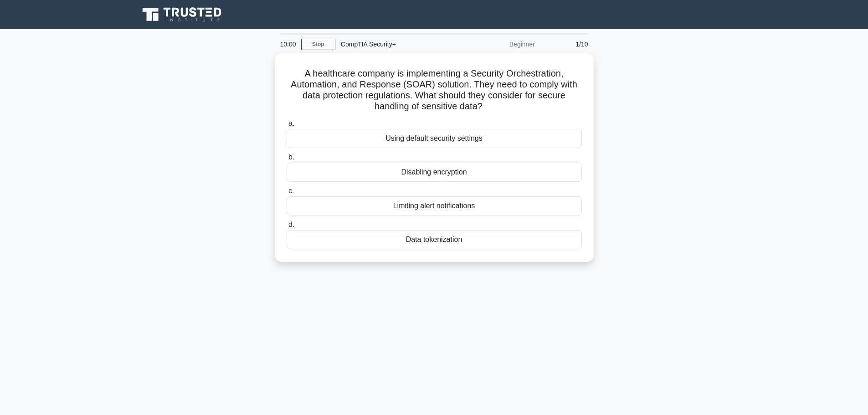 The width and height of the screenshot is (868, 415). What do you see at coordinates (434, 206) in the screenshot?
I see `div: Limiting alert notifications` at bounding box center [434, 206].